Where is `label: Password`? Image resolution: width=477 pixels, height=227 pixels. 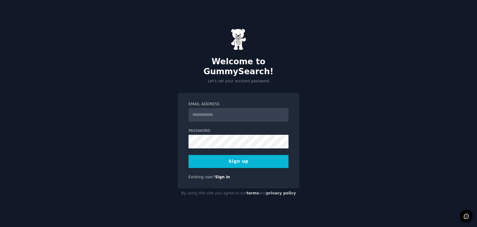 label: Password is located at coordinates (238, 131).